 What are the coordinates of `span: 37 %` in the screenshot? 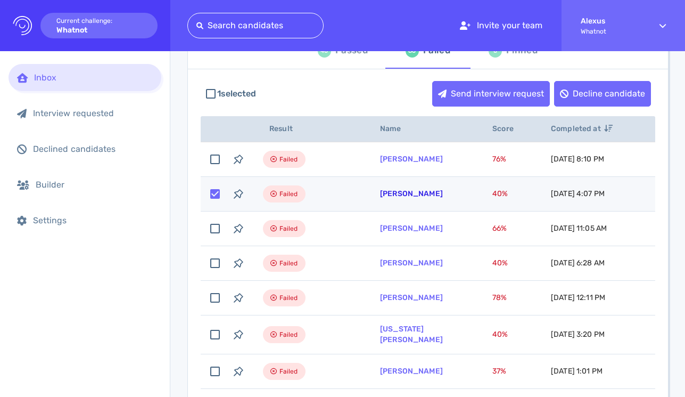 It's located at (499, 370).